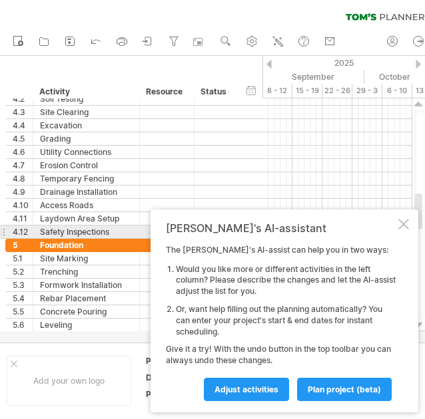 The image size is (425, 419). I want to click on div: 4.9, so click(23, 192).